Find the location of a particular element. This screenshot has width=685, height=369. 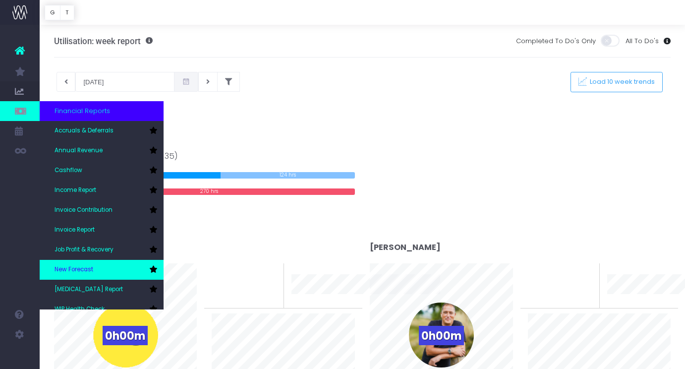

div: Vertical button group is located at coordinates (60, 12).